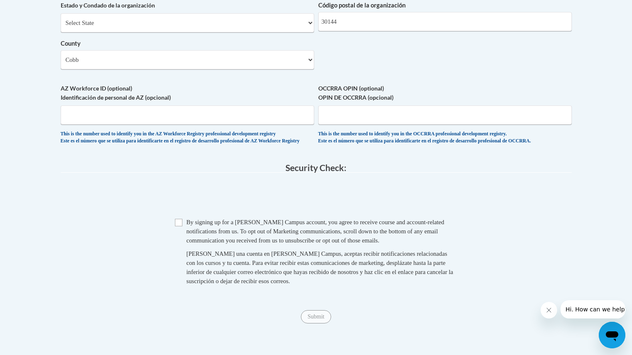 The height and width of the screenshot is (355, 632). Describe the element at coordinates (36, 9) in the screenshot. I see `span: Hi. How can we help?` at that location.